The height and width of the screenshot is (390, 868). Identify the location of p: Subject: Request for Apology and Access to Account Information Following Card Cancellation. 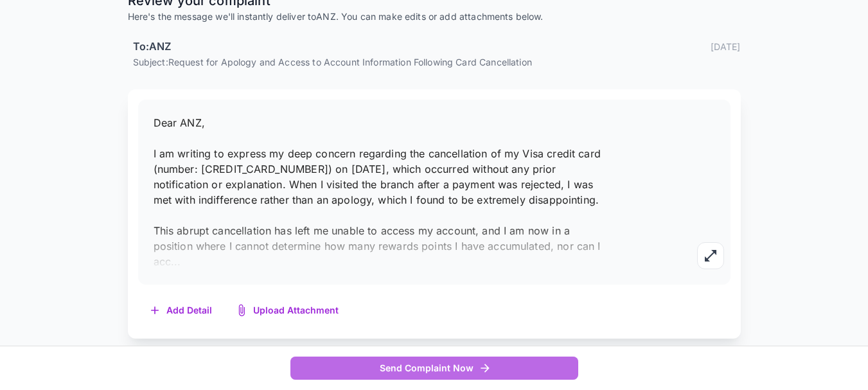
(437, 62).